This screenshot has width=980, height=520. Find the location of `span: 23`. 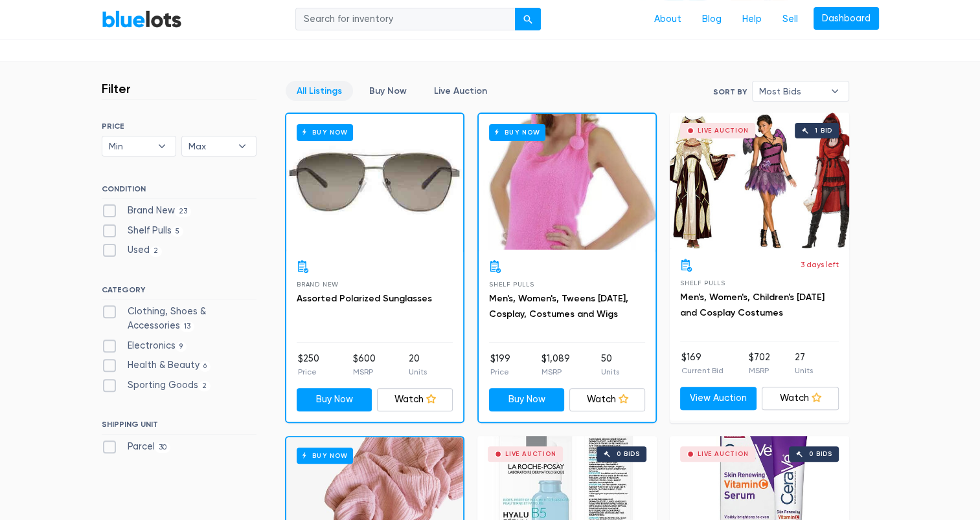

span: 23 is located at coordinates (183, 212).